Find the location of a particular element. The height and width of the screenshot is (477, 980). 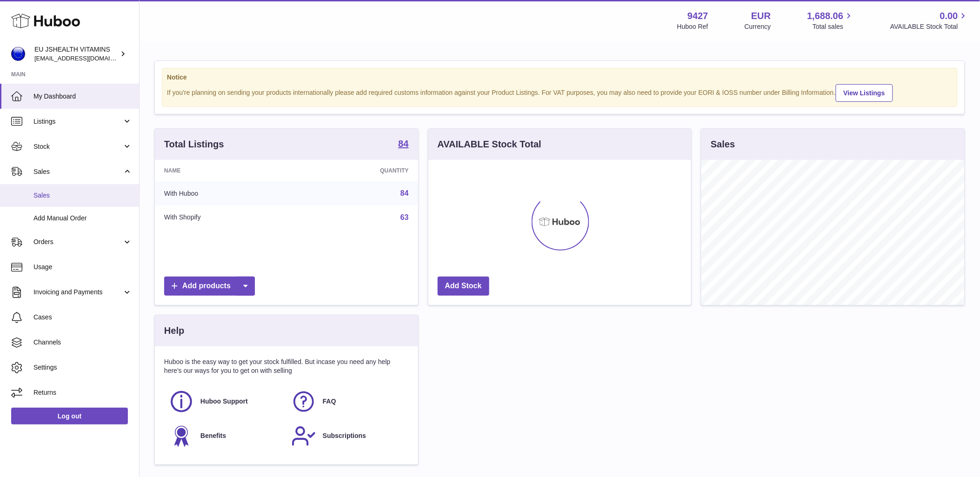

h3: Total Listings is located at coordinates (194, 144).